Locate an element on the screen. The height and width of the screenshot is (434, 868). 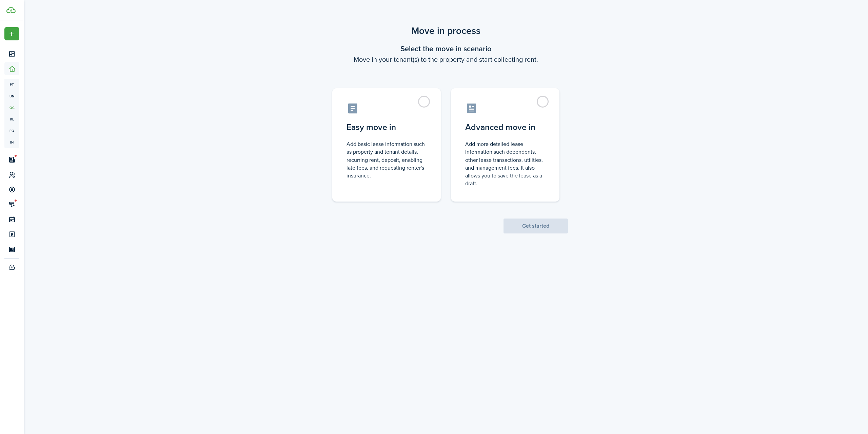
span: oc is located at coordinates (12, 108).